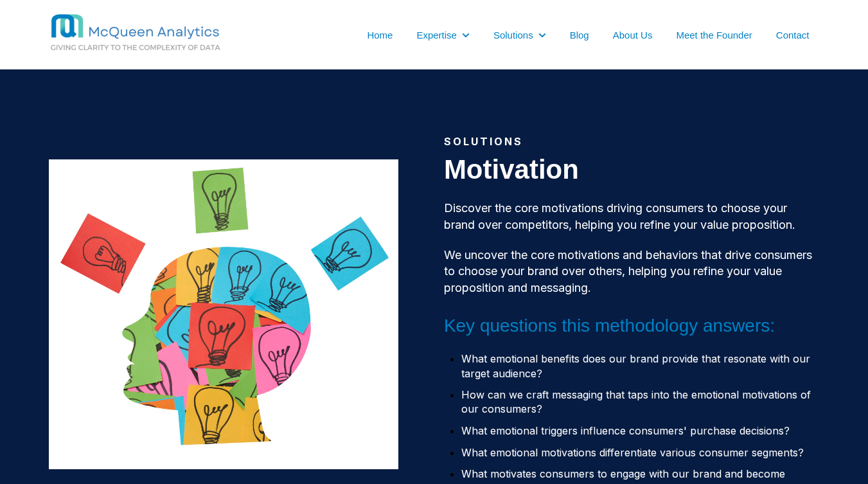 This screenshot has height=484, width=868. Describe the element at coordinates (380, 35) in the screenshot. I see `a: Home` at that location.